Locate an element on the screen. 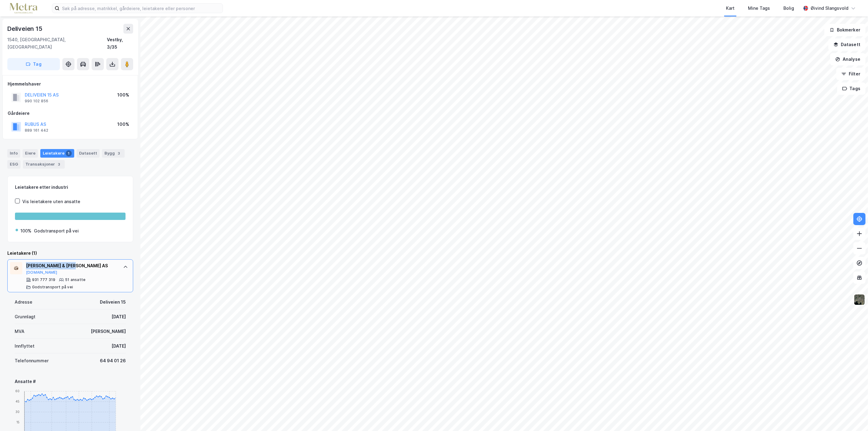 The image size is (868, 431). input: Søk på adresse, matrikkel, gårdeiere, leietakere eller personer is located at coordinates (141, 9).